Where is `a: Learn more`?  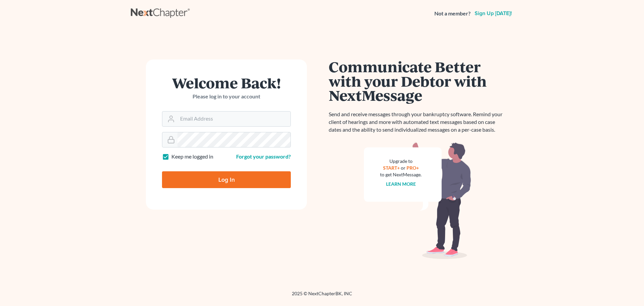
a: Learn more is located at coordinates (401, 183).